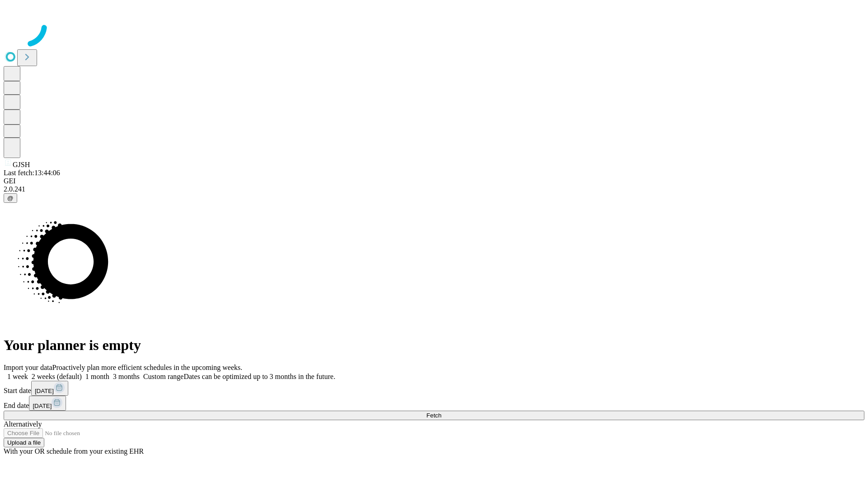 Image resolution: width=868 pixels, height=489 pixels. I want to click on span: With your OR schedule from your existing EHR, so click(73, 450).